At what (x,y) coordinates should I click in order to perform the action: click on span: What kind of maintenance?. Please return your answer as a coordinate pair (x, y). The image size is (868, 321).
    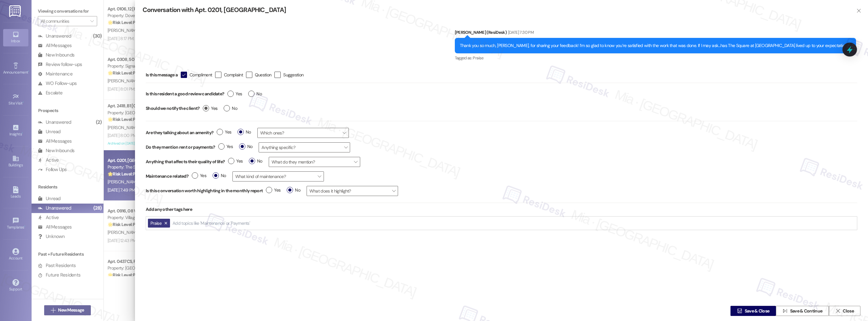
    Looking at the image, I should click on (278, 176).